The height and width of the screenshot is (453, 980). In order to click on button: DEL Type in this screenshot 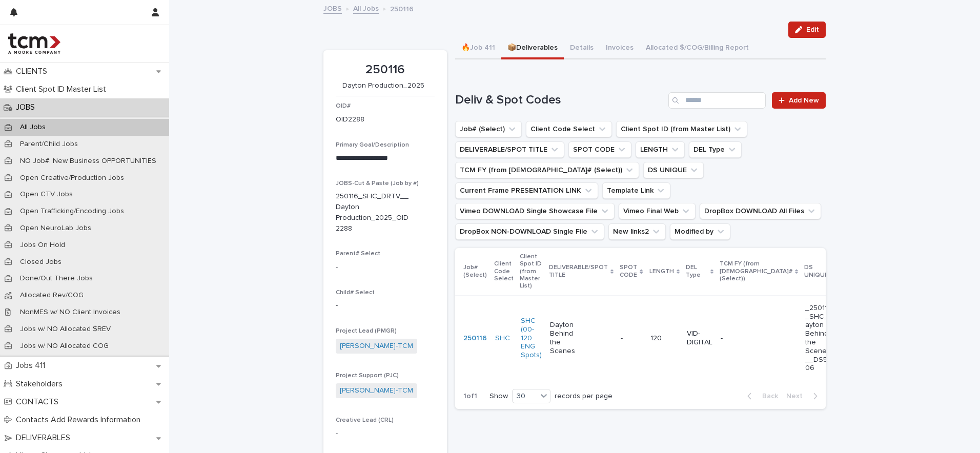, I will do `click(714, 150)`.